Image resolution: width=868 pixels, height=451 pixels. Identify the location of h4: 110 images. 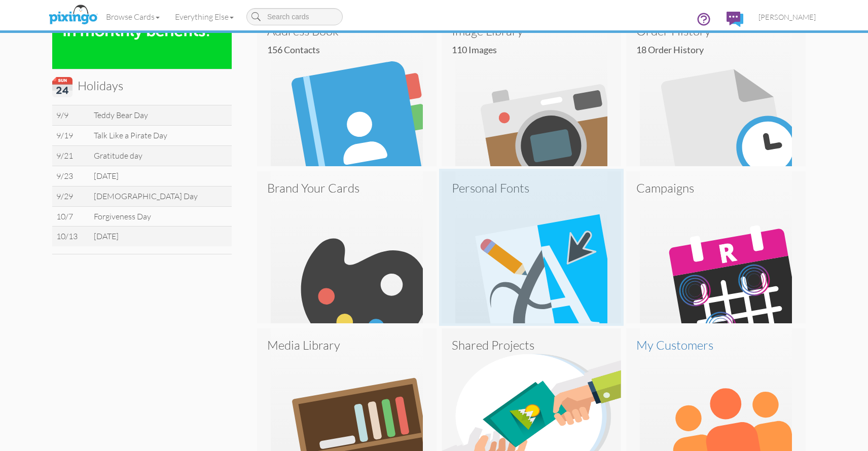
(535, 50).